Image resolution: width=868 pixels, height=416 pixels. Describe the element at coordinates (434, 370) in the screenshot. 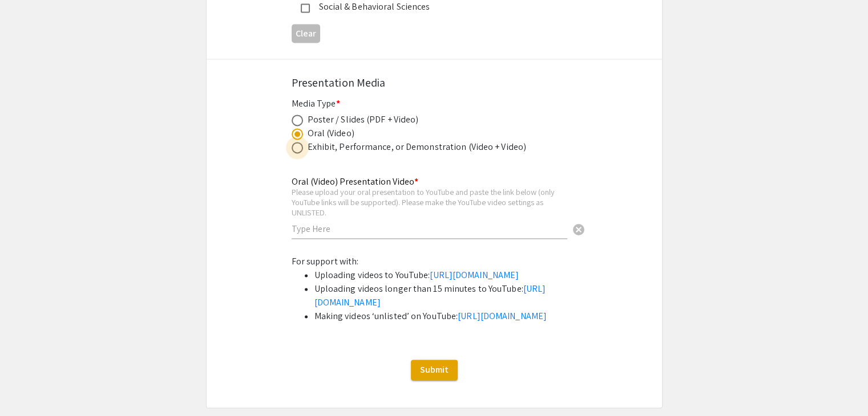

I see `button: Submit` at that location.